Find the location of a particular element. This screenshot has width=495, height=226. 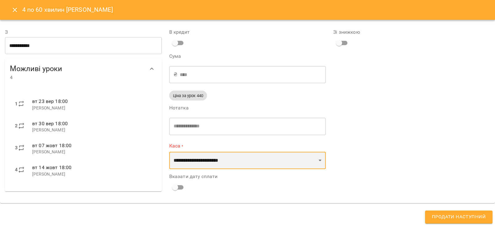

label: 2 is located at coordinates (16, 126).